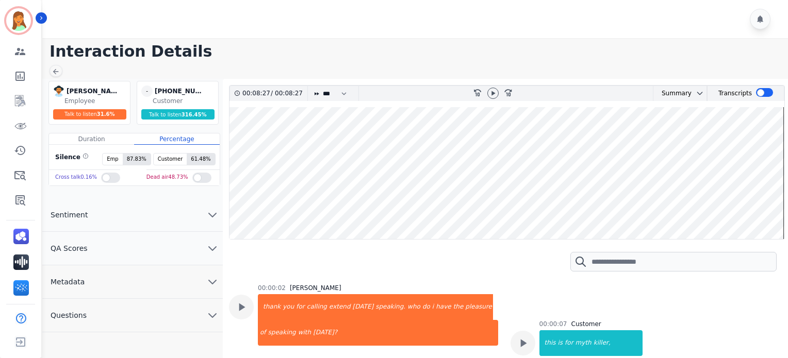 The height and width of the screenshot is (358, 788). What do you see at coordinates (549, 343) in the screenshot?
I see `div: this` at bounding box center [549, 343].